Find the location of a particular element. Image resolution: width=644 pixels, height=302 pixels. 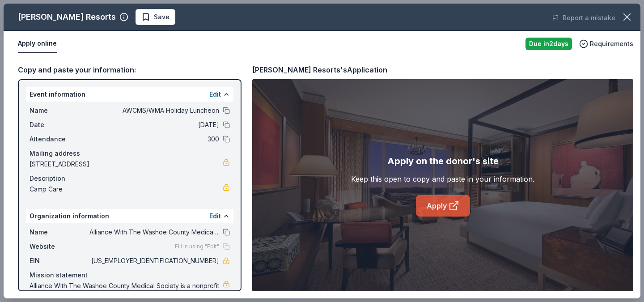

a: Apply is located at coordinates (442, 206).